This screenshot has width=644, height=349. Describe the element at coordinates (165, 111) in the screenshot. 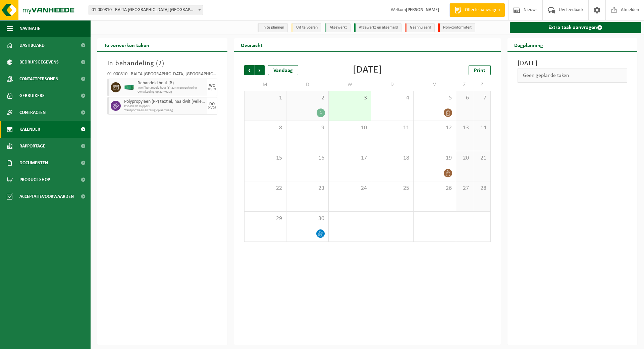

I see `span: Transport heen en terug op aanvraag` at that location.